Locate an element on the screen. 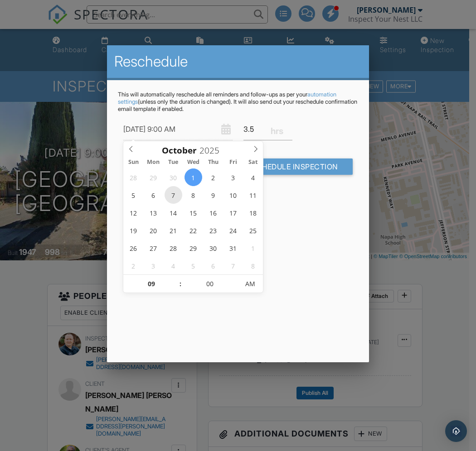 This screenshot has width=476, height=451. span: Mon is located at coordinates (153, 162).